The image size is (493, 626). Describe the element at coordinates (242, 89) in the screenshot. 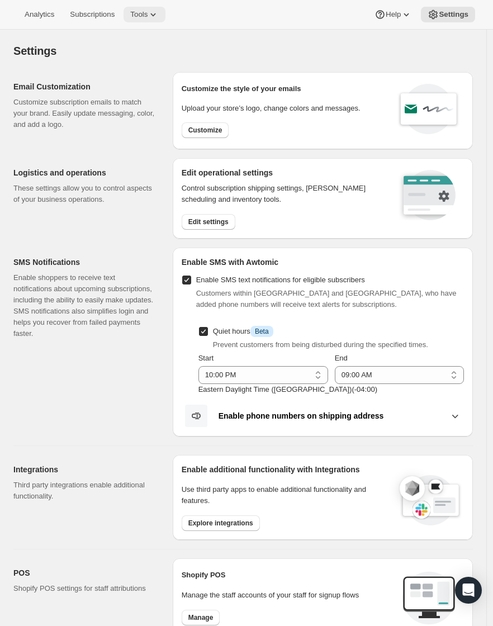

I see `p: Customize the style of your emails` at that location.